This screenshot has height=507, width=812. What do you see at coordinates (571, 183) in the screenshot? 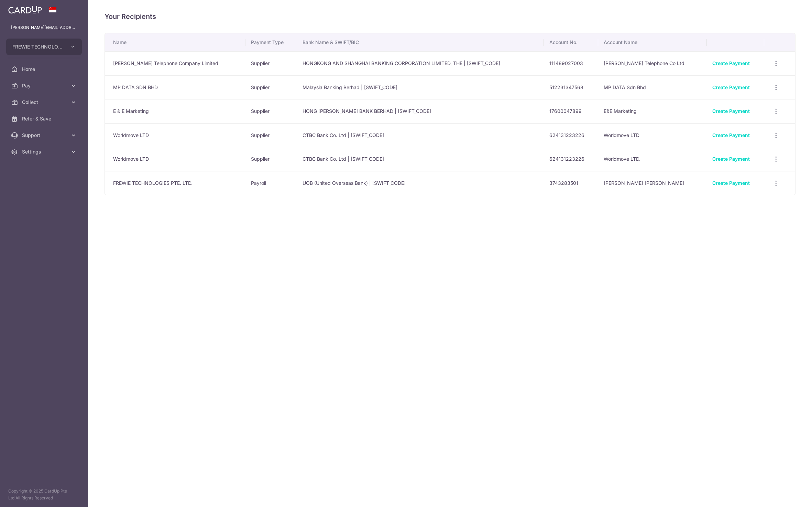
I see `td: 3743283501` at bounding box center [571, 183].